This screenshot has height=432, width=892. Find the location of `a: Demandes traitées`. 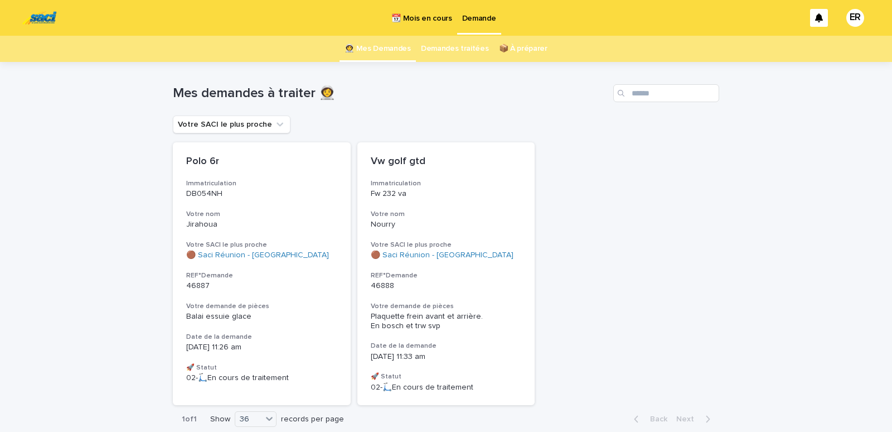

a: Demandes traitées is located at coordinates (455, 49).